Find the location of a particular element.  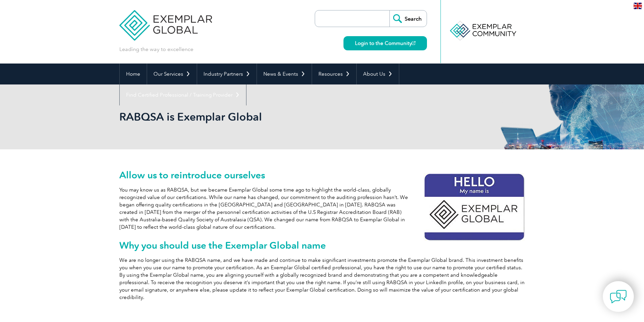

img: en is located at coordinates (637, 6).